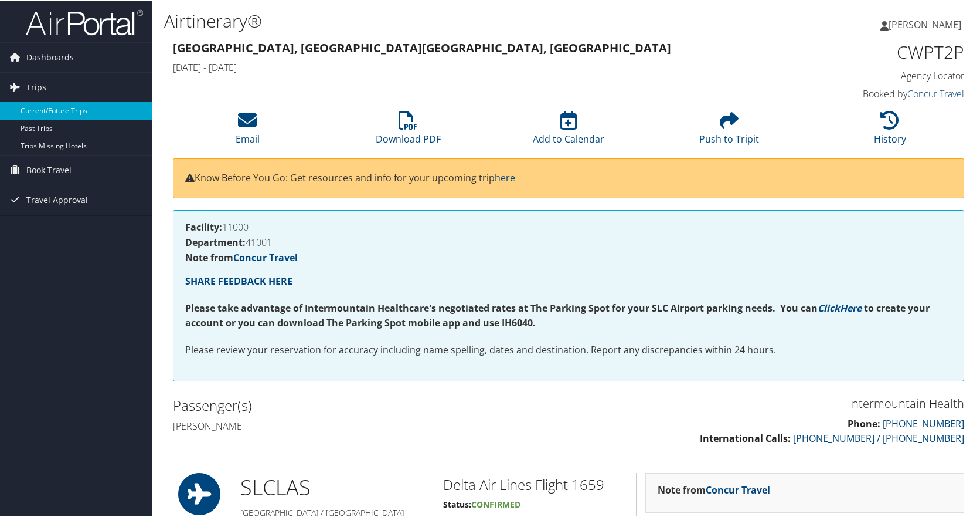 The height and width of the screenshot is (517, 980). I want to click on span: Confirmed, so click(496, 503).